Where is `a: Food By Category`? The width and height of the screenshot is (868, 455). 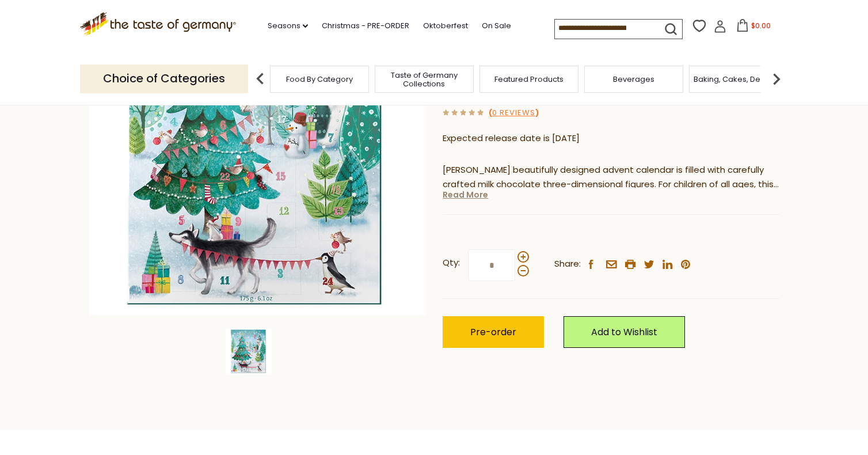
a: Food By Category is located at coordinates (319, 79).